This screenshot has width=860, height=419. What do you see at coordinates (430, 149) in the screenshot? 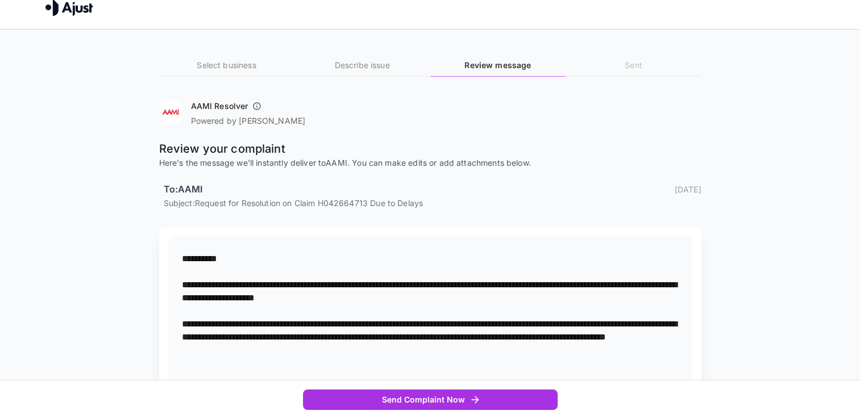
I see `p: Review your complaint` at bounding box center [430, 149].